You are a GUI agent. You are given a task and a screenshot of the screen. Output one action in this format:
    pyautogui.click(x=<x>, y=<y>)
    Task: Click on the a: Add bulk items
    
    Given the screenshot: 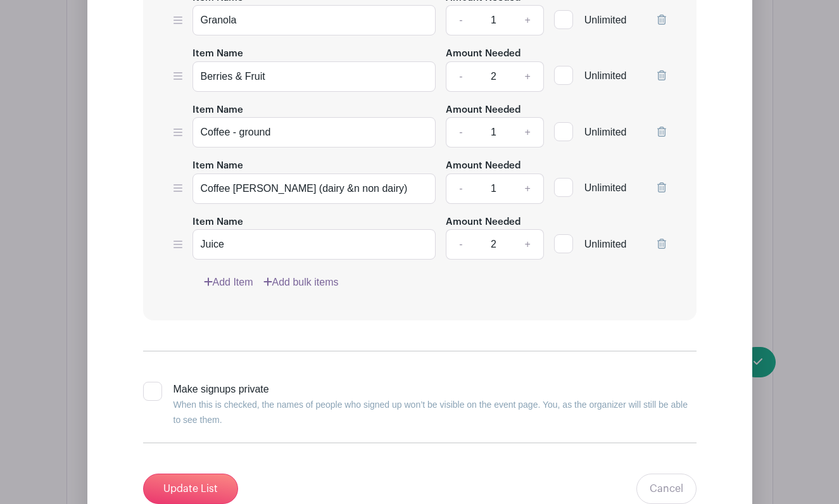 What is the action you would take?
    pyautogui.click(x=301, y=283)
    